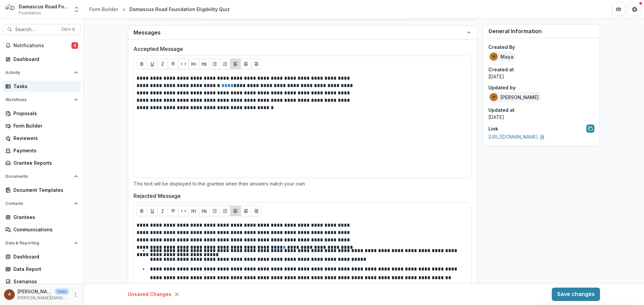  I want to click on button: More, so click(76, 295).